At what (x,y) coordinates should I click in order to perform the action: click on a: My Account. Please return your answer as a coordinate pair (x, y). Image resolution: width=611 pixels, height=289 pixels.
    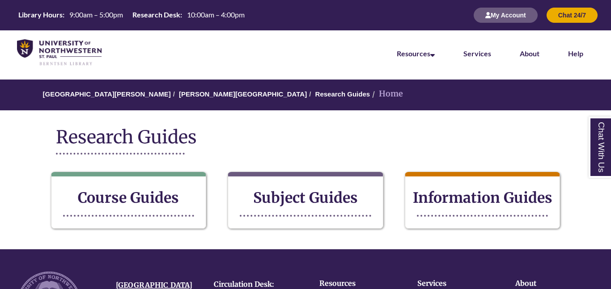
    Looking at the image, I should click on (505, 15).